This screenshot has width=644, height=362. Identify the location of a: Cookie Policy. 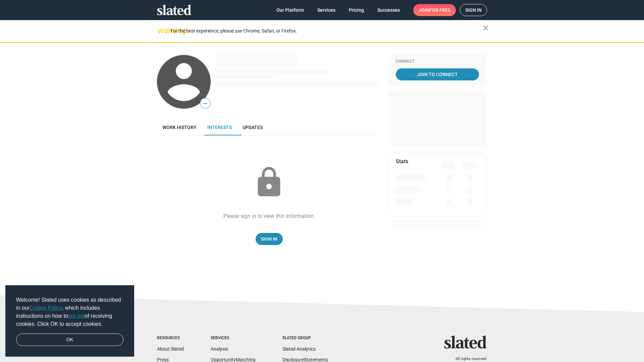
(46, 308).